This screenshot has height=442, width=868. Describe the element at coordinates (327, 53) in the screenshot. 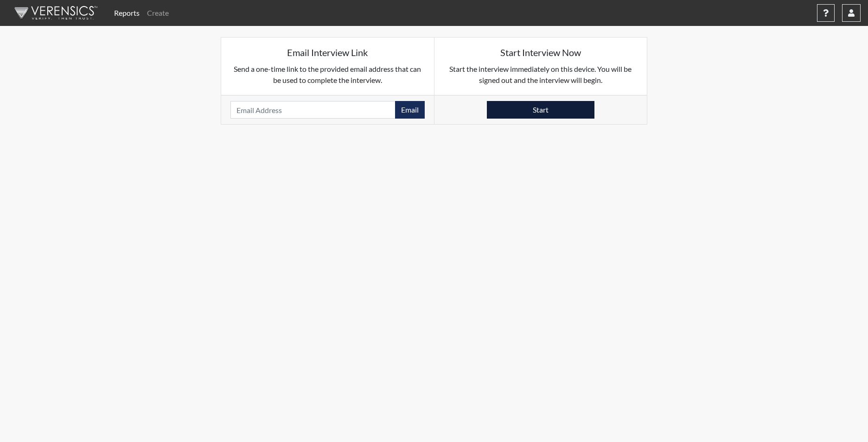

I see `h5: Email Interview Link` at that location.